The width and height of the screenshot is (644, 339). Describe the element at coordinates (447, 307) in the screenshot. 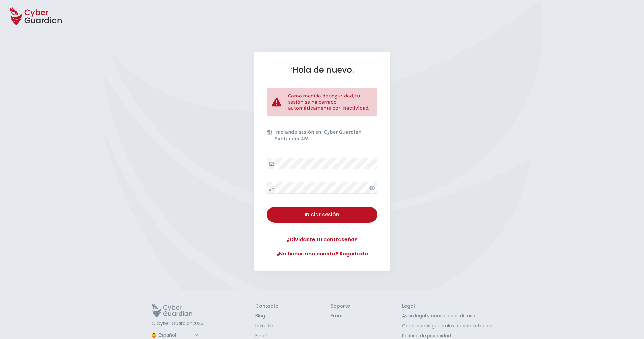

I see `h3: Legal` at that location.